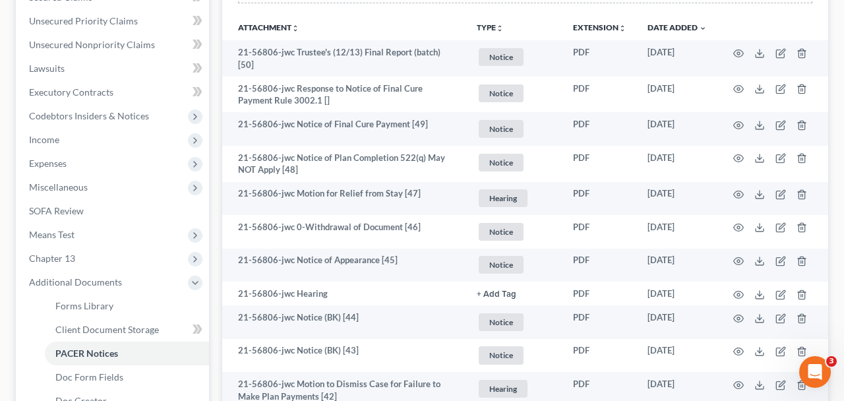 This screenshot has width=844, height=401. I want to click on span: Means Test, so click(51, 234).